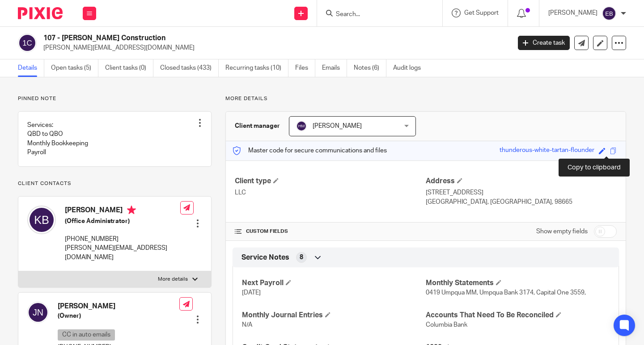  Describe the element at coordinates (247, 325) in the screenshot. I see `span: N/A` at that location.